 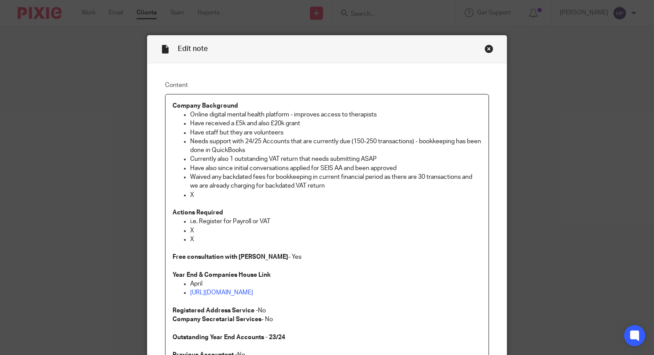 I want to click on p: Have also since initial conversations applied for SEIS AA and been approved, so click(x=335, y=168).